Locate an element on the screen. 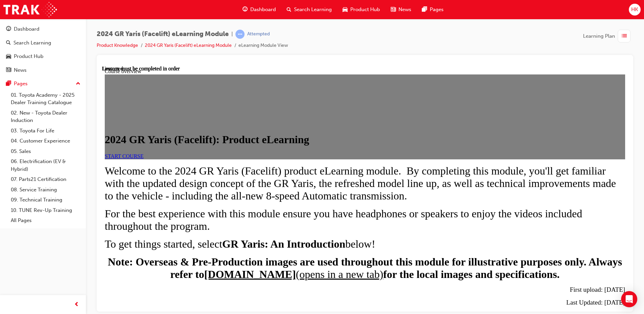 This screenshot has height=314, width=644. h1: 2024 GR Yaris (Facelift): Product eLearning is located at coordinates (263, 74).